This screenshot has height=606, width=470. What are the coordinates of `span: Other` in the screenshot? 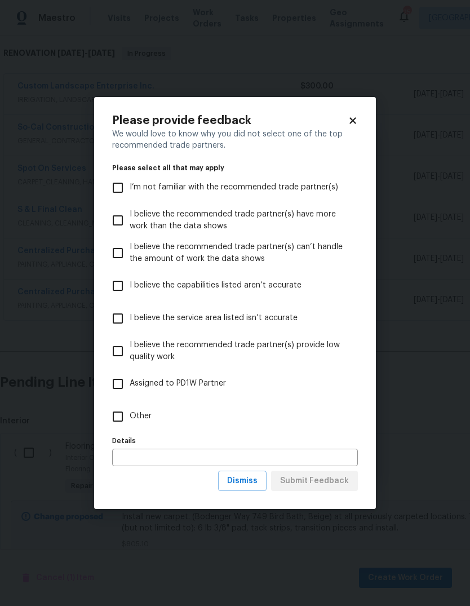 It's located at (140, 416).